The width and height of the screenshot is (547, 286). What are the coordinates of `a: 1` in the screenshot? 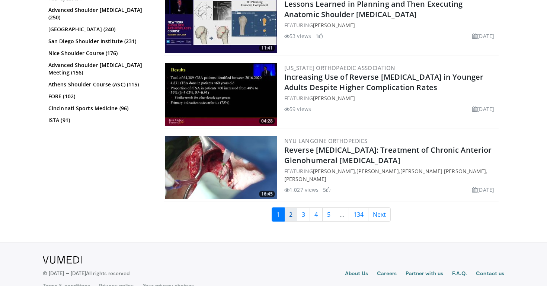 It's located at (278, 214).